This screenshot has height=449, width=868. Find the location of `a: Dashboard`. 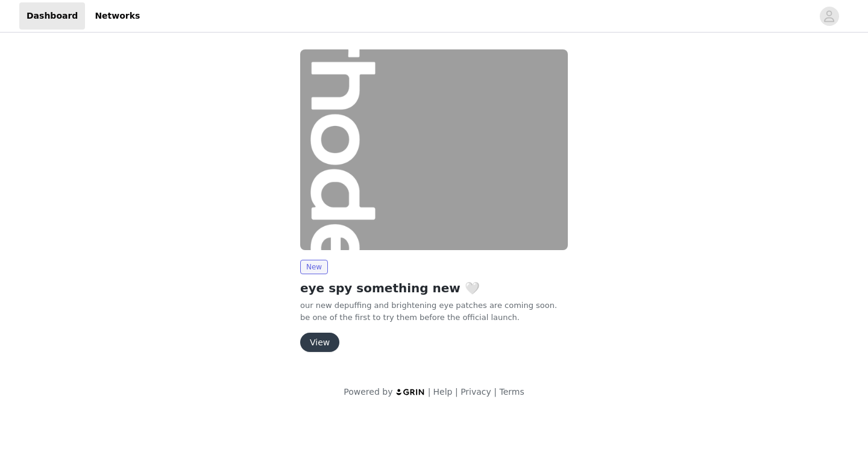

a: Dashboard is located at coordinates (52, 16).